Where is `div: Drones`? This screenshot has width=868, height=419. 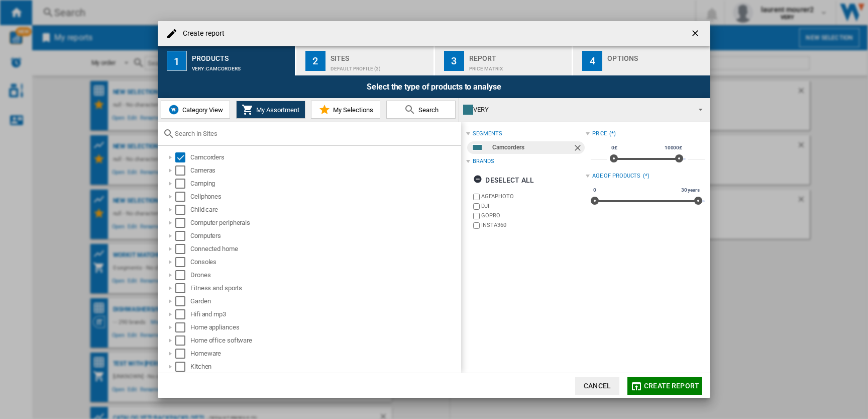 div: Drones is located at coordinates (326, 275).